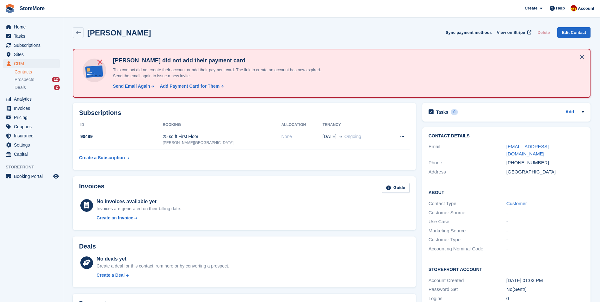 The image size is (600, 302). What do you see at coordinates (468, 150) in the screenshot?
I see `div: Email` at bounding box center [468, 150].